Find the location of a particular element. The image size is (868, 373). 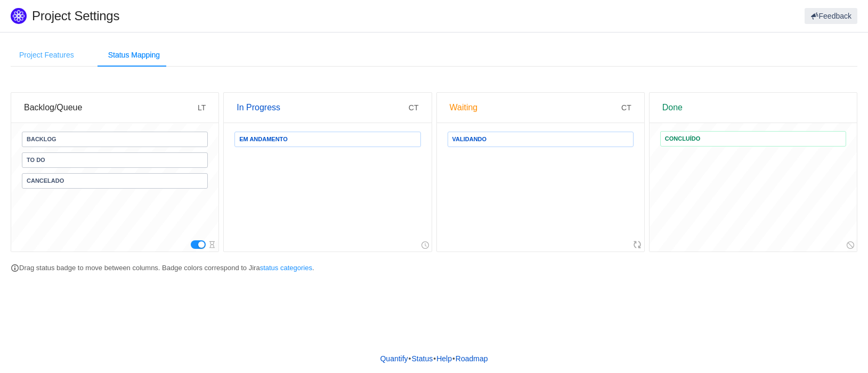

i: icon: hourglass is located at coordinates (212, 244).